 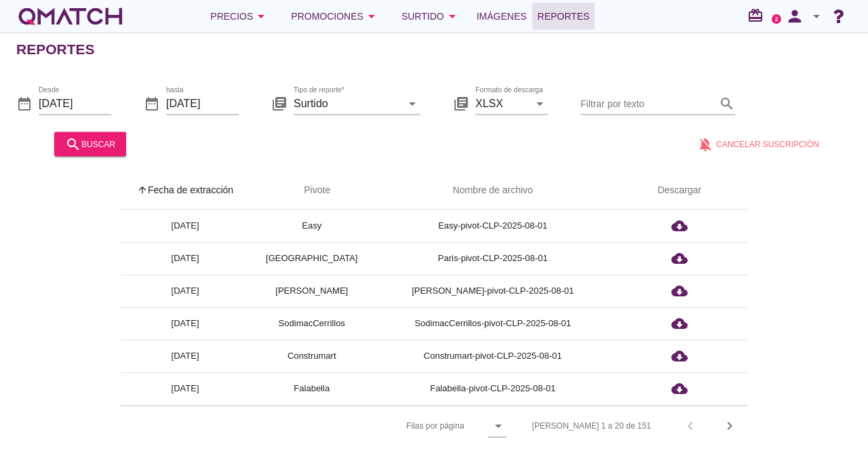 What do you see at coordinates (648, 103) in the screenshot?
I see `input: Filtrar por texto` at bounding box center [648, 103].